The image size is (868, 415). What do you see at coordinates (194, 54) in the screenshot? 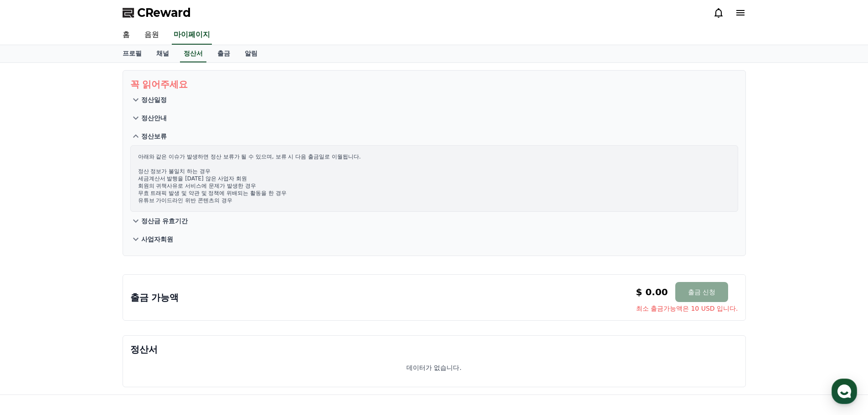
I see `a: 정산서` at bounding box center [194, 54].